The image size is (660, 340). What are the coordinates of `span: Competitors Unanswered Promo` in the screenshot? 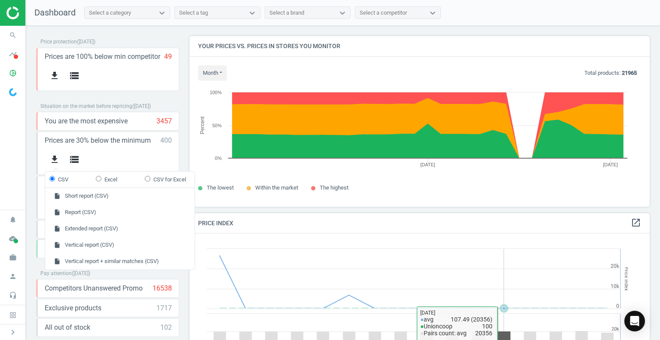 It's located at (94, 288).